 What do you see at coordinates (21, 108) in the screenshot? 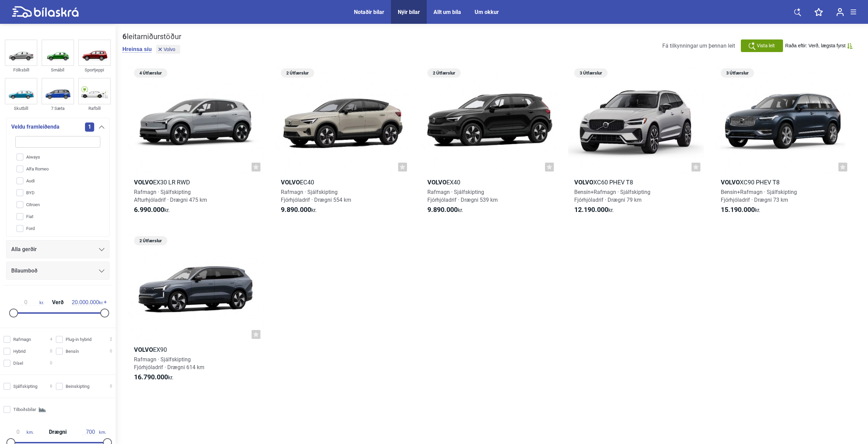
I see `div: Skutbíll` at bounding box center [21, 108].